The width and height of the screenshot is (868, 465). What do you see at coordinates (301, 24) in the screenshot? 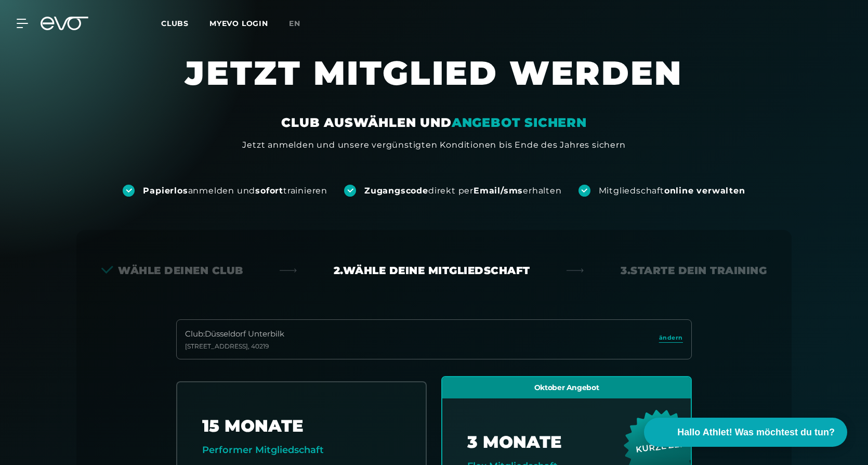
I see `a: en` at bounding box center [301, 24].